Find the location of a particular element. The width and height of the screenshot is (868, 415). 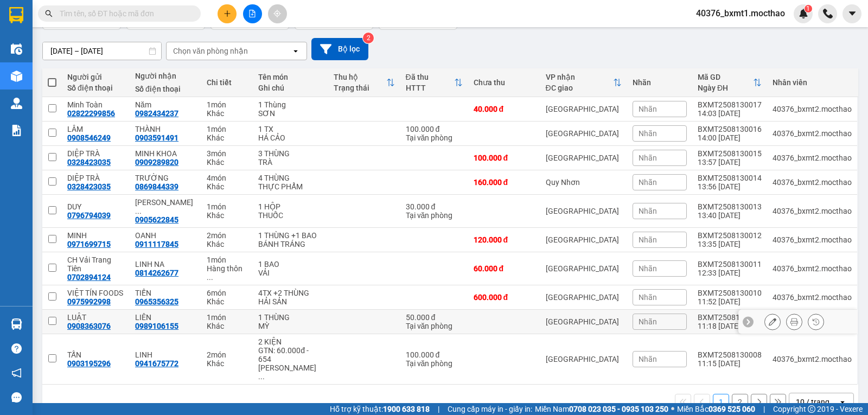

div: 2 món is located at coordinates (227, 354).